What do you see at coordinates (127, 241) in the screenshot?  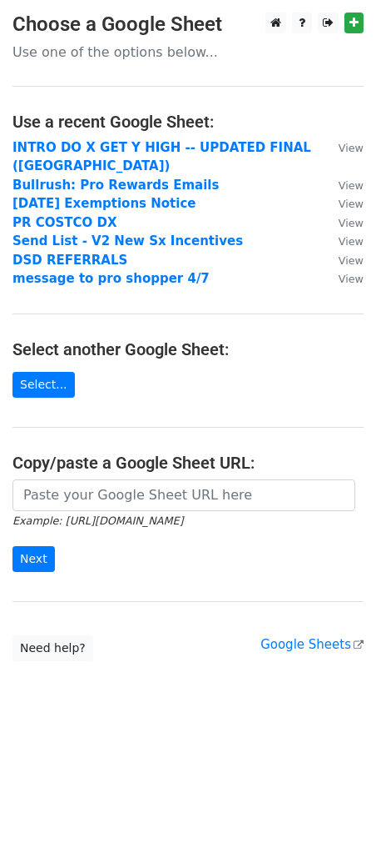 I see `a: Send List - V2 New Sx Incentives` at bounding box center [127, 241].